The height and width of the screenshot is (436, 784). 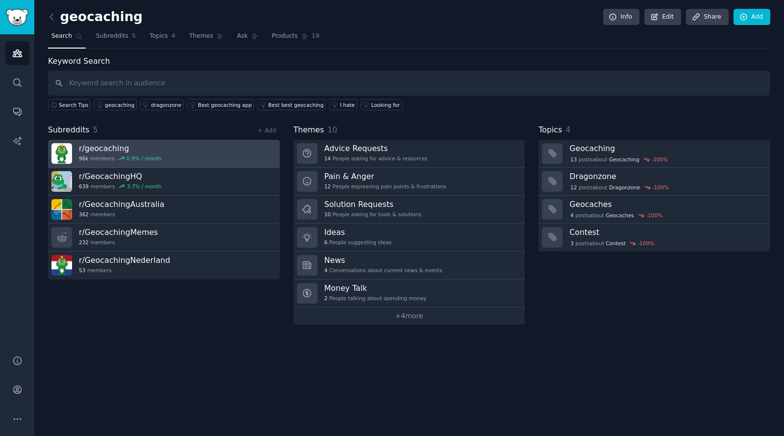 I want to click on img: GeocachingHQ, so click(x=62, y=181).